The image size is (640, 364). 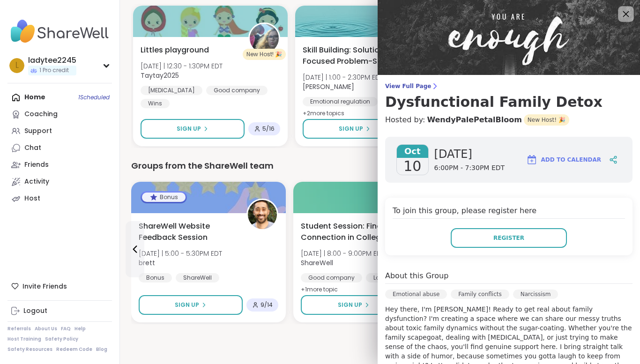 I want to click on h4: To join this group, please register here, so click(x=509, y=212).